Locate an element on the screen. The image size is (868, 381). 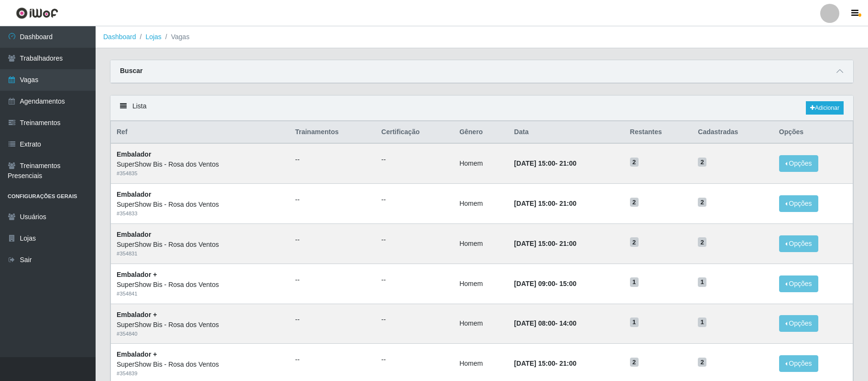
th: Trainamentos is located at coordinates (332, 132).